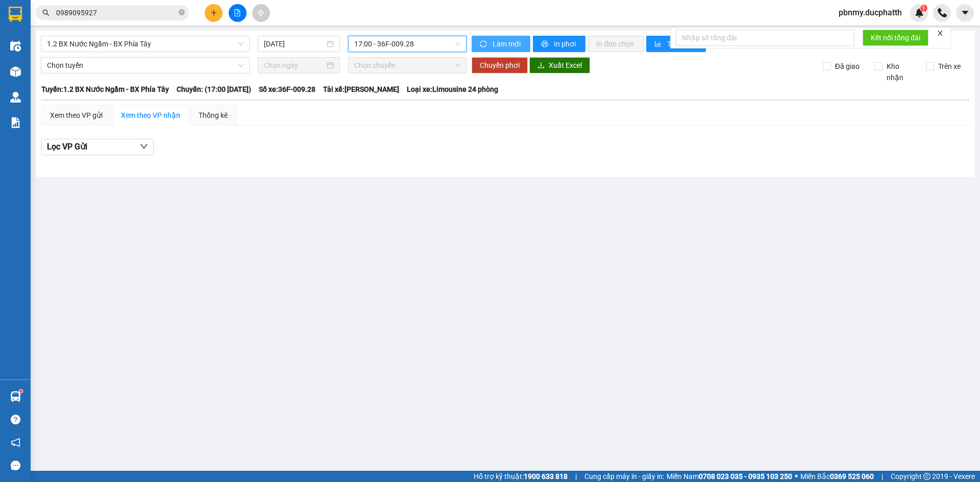 Image resolution: width=980 pixels, height=482 pixels. What do you see at coordinates (852, 476) in the screenshot?
I see `strong: 0369 525 060` at bounding box center [852, 476].